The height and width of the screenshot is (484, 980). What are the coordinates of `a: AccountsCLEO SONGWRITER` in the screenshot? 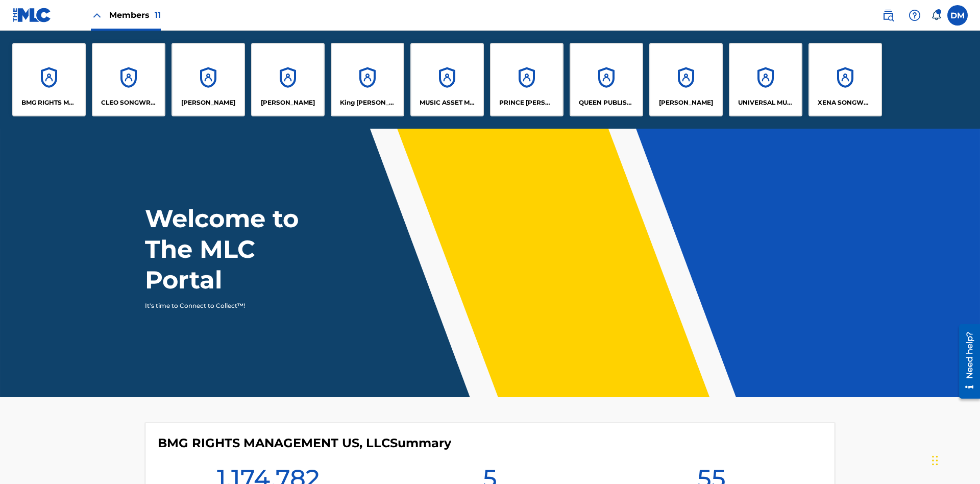 It's located at (128, 80).